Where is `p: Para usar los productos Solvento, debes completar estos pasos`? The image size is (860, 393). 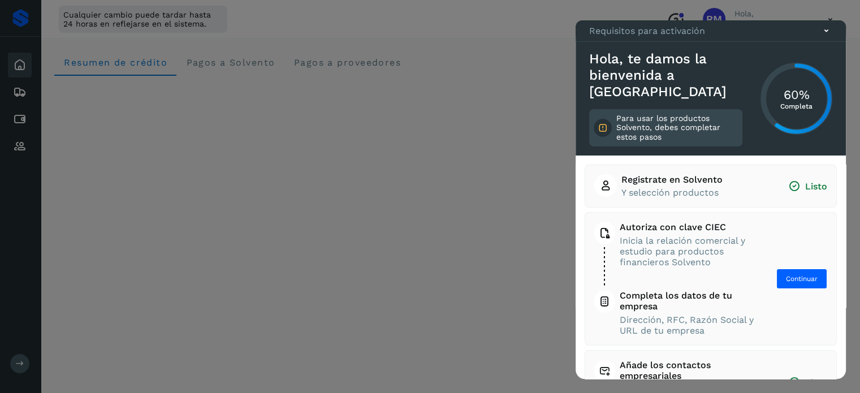 p: Para usar los productos Solvento, debes completar estos pasos is located at coordinates (677, 128).